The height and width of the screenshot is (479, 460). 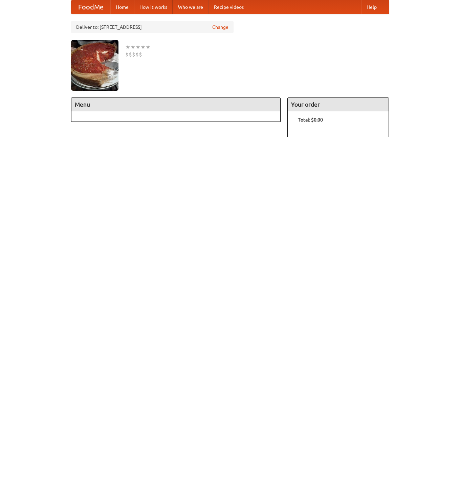 What do you see at coordinates (176, 105) in the screenshot?
I see `h4: Menu` at bounding box center [176, 105].